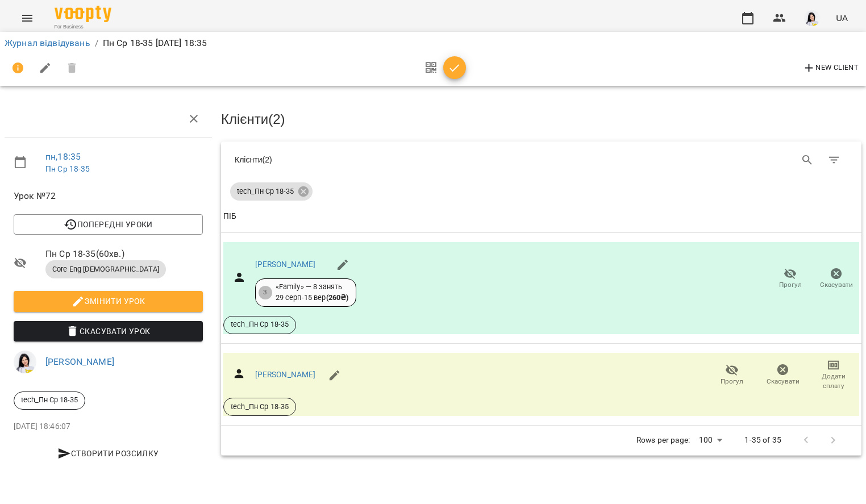  I want to click on span: Створити розсилку, so click(108, 453).